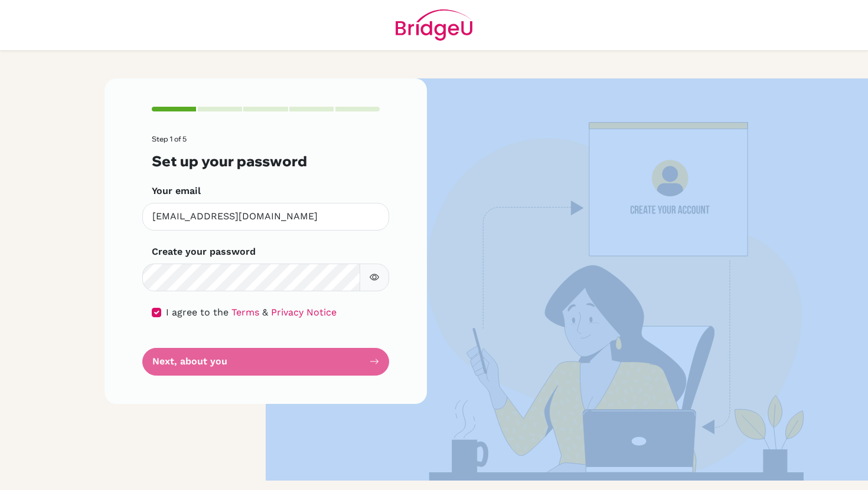  I want to click on label: Create your password, so click(204, 252).